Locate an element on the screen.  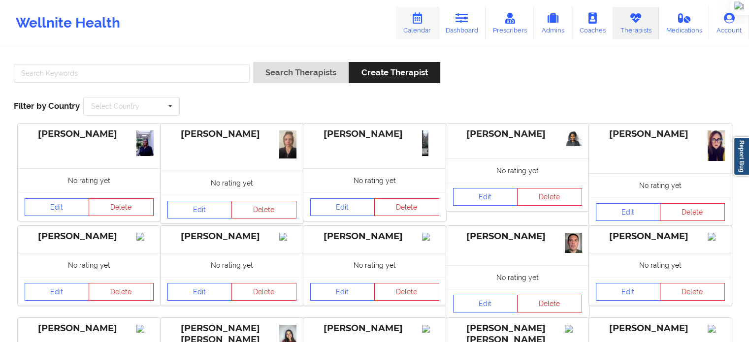
a: Dashboard is located at coordinates (462, 23).